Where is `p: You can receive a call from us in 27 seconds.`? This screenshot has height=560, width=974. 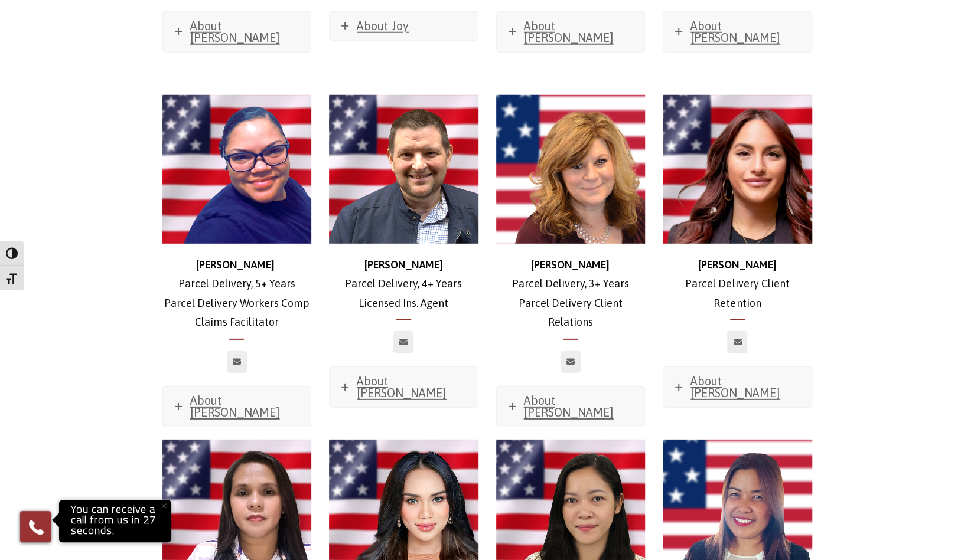
p: You can receive a call from us in 27 seconds. is located at coordinates (115, 521).